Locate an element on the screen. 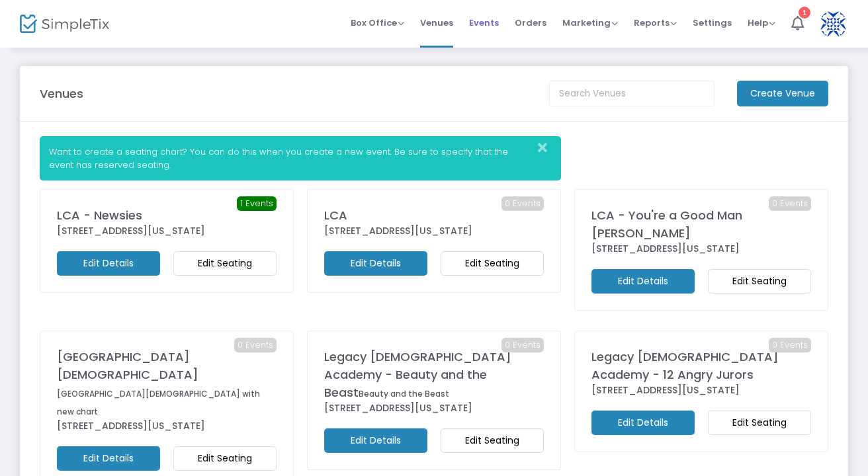 The height and width of the screenshot is (476, 868). span: Box Office is located at coordinates (377, 22).